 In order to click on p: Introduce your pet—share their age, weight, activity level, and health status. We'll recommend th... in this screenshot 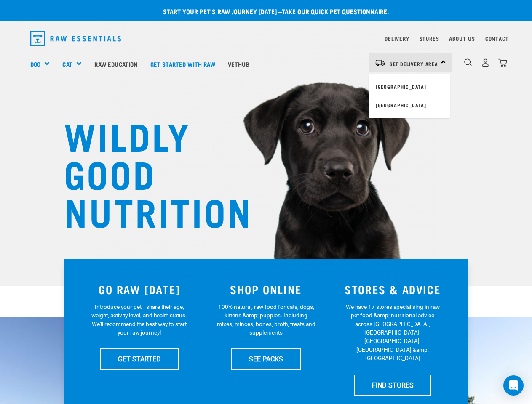, I will do `click(139, 320)`.